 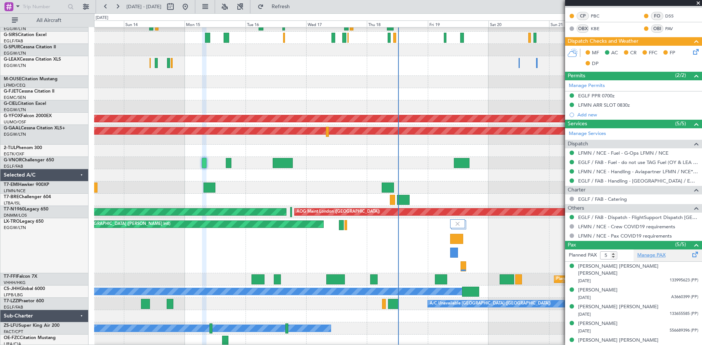 What do you see at coordinates (32, 60) in the screenshot?
I see `a: G-LEAXCessna Citation XLS` at bounding box center [32, 60].